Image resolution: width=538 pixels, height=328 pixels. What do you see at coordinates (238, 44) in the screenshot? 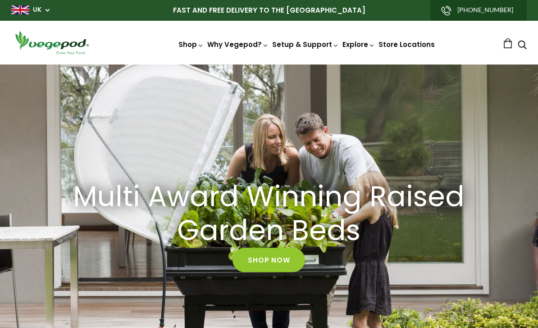
I see `a: Why Vegepod?` at bounding box center [238, 44].